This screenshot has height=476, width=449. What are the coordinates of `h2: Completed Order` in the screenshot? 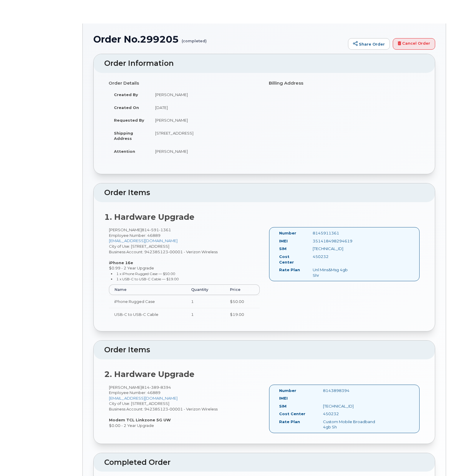 It's located at (264, 462).